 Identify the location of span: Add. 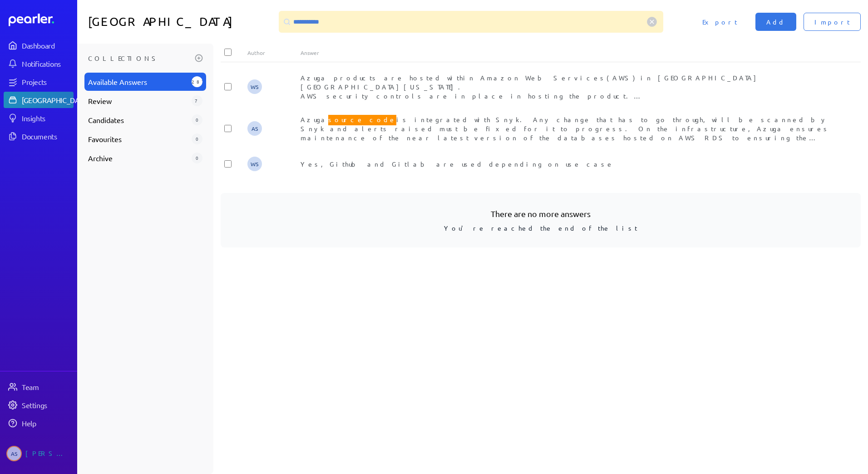
(776, 22).